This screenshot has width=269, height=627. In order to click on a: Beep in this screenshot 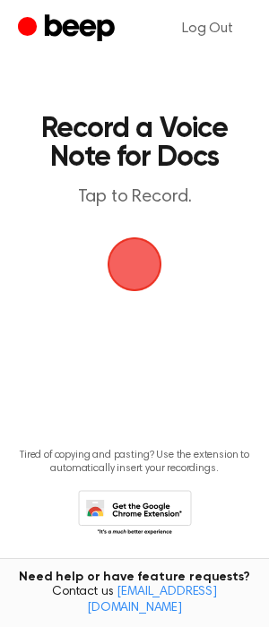, I will do `click(68, 29)`.